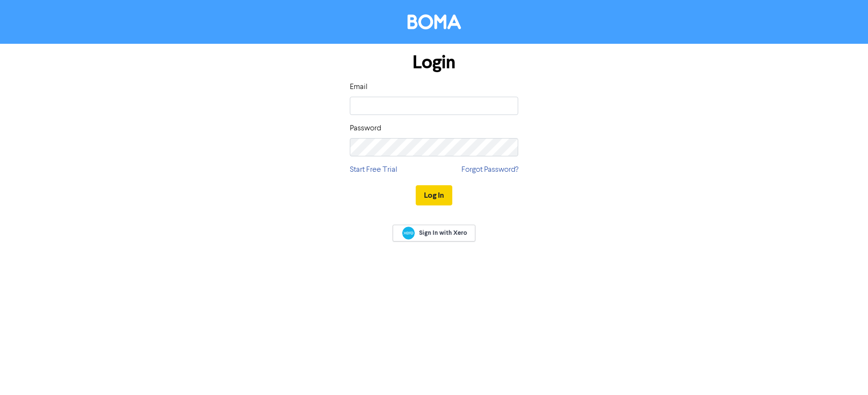 This screenshot has height=395, width=868. I want to click on img: Xero logo, so click(409, 233).